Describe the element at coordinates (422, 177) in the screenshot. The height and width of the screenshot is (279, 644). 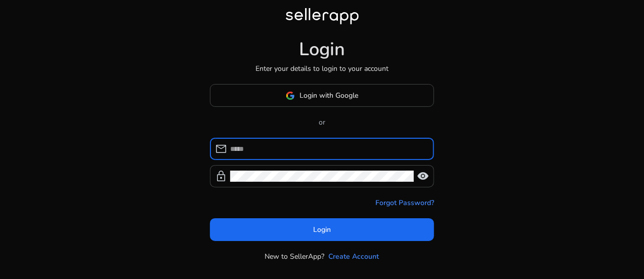
I see `span: visibility` at that location.